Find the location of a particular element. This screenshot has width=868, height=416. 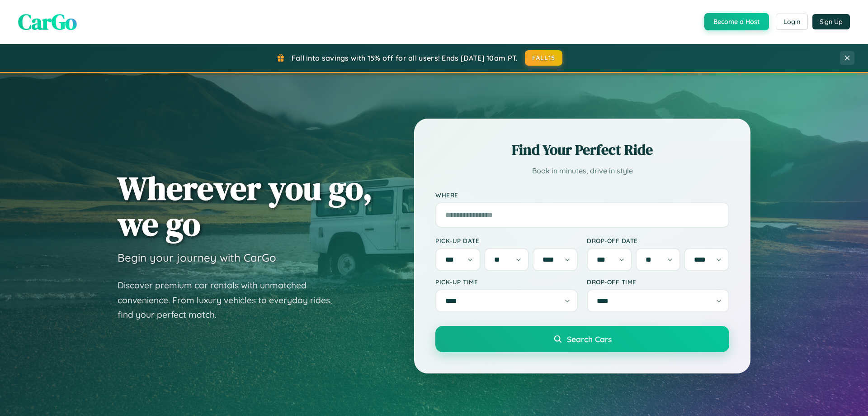

h1: Wherever you go, we go is located at coordinates (245, 206).